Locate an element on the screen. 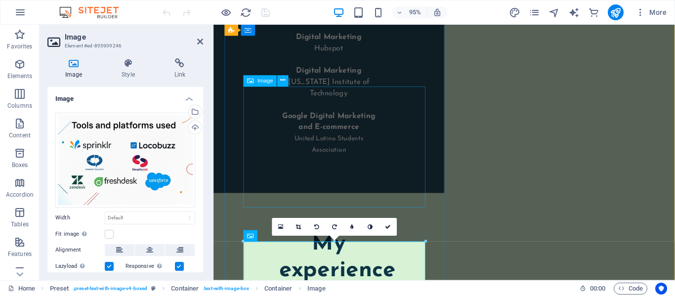  i: Pages (Ctrl+Alt+S) is located at coordinates (534, 12).